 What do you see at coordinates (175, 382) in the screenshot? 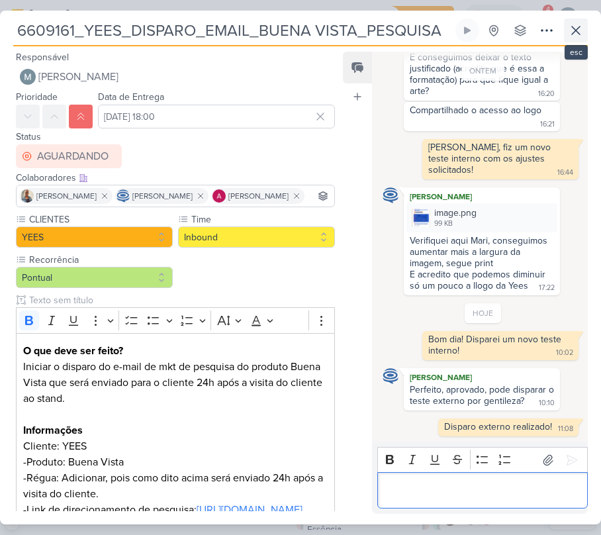
I see `p: Iniciar o disparo do e-mail de mkt de pesquisa do produto Buena Vista que será enviado para o cli...` at bounding box center [175, 382].